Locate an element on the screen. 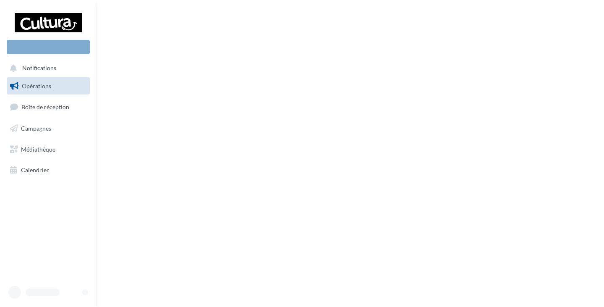  span: Campagnes is located at coordinates (36, 128).